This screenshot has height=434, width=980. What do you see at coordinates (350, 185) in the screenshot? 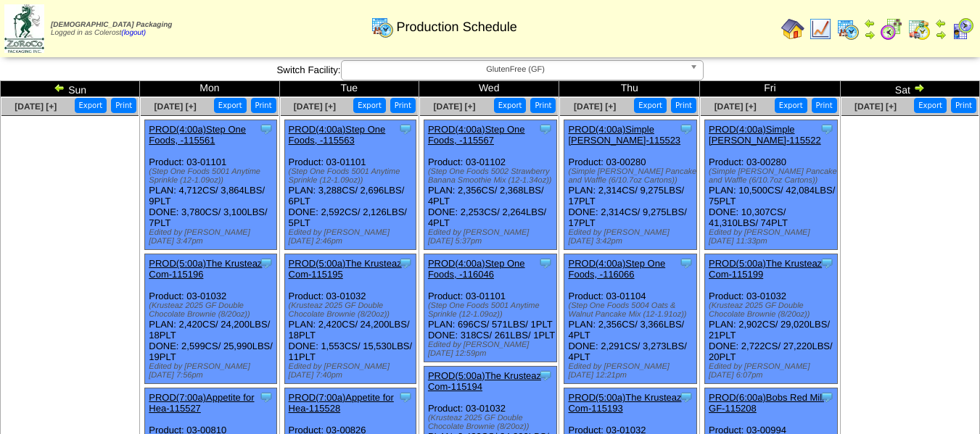
I see `div: Product: 03-01101 PLAN: 3,288CS / 2,696LBS / 6PLT DONE: 2,592CS / 2,126LBS / 5PLT` at bounding box center [350, 185].